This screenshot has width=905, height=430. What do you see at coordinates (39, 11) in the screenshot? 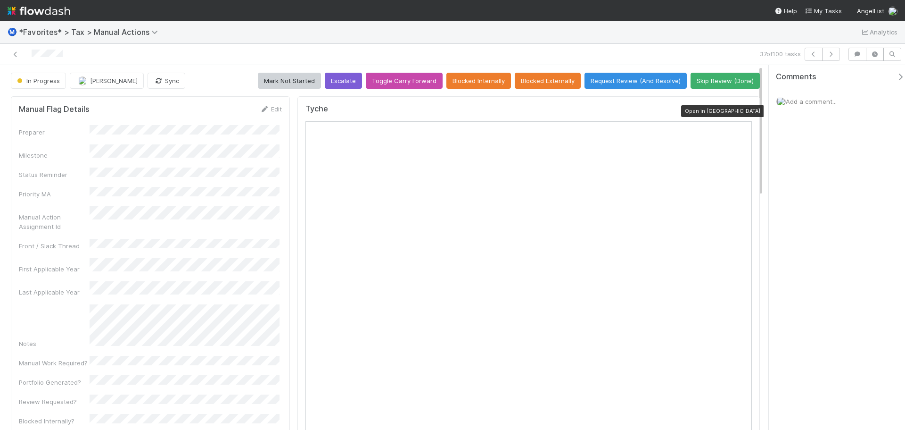
I see `img: logo-inverted-e16ddd16eac7371096b0.svg` at bounding box center [39, 11].